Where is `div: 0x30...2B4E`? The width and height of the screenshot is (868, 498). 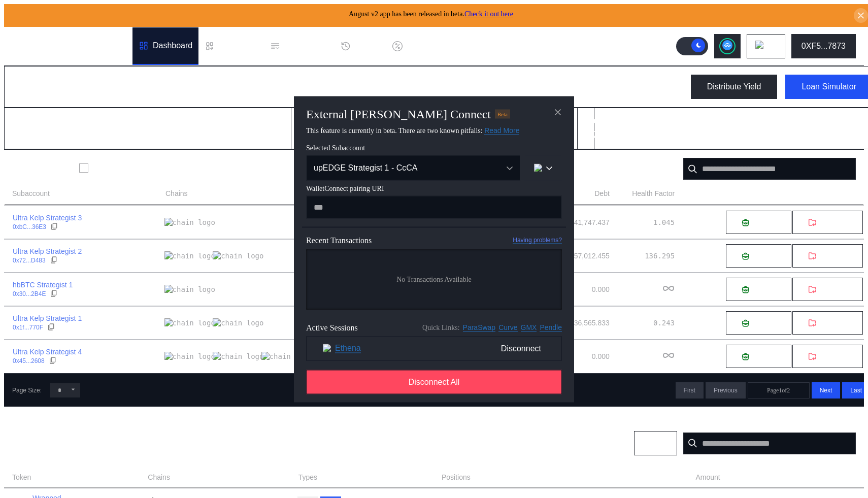 div: 0x30...2B4E is located at coordinates (29, 294).